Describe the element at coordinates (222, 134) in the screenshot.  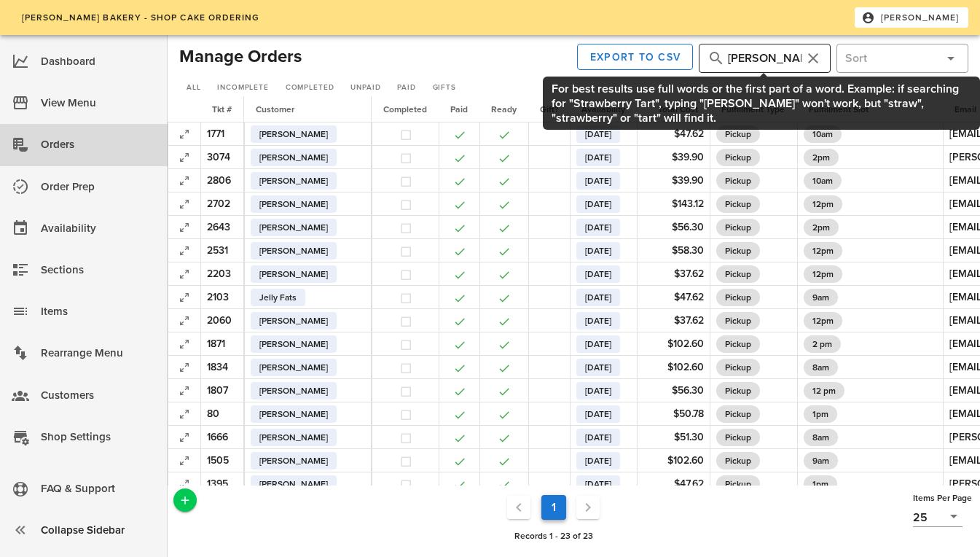
I see `td: 1771` at that location.